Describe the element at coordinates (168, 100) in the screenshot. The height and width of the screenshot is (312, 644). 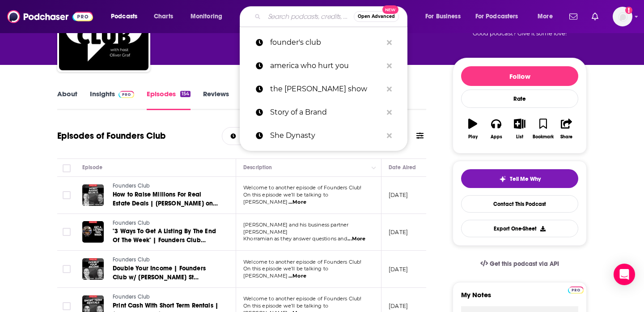
I see `a: Episodes154` at that location.